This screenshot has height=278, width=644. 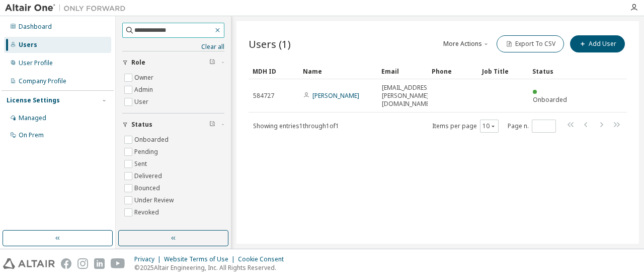 I want to click on label: Pending, so click(x=147, y=151).